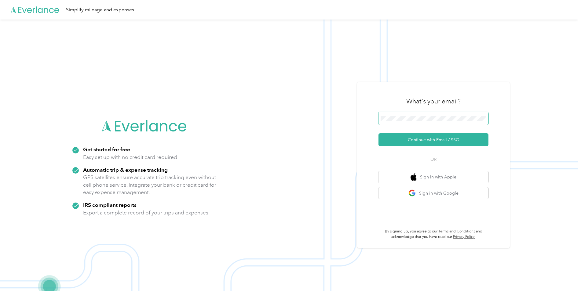 The image size is (581, 291). Describe the element at coordinates (100, 10) in the screenshot. I see `div: Simplify mileage and expenses` at that location.